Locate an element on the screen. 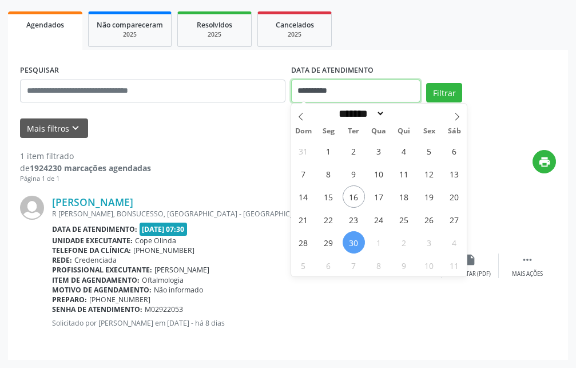 Image resolution: width=576 pixels, height=368 pixels. img: img is located at coordinates (32, 207).